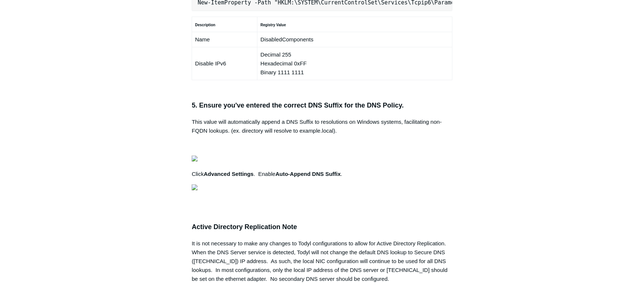 The height and width of the screenshot is (303, 644). What do you see at coordinates (205, 25) in the screenshot?
I see `strong: Description` at bounding box center [205, 25].